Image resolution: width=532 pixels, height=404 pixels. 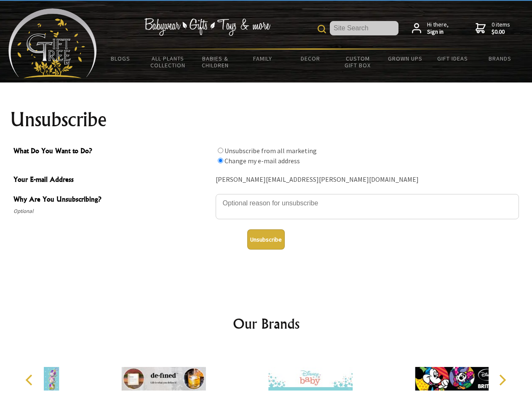 What do you see at coordinates (168, 62) in the screenshot?
I see `a: All Plants Collection` at bounding box center [168, 62].